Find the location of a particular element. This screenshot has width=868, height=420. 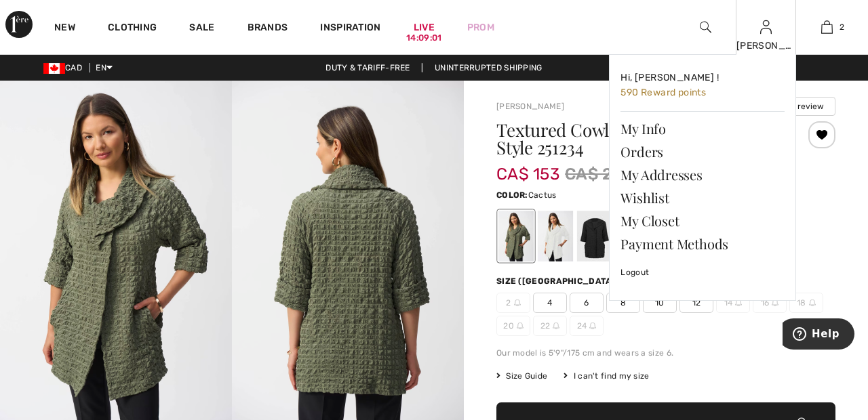

span: 4 is located at coordinates (550, 302).